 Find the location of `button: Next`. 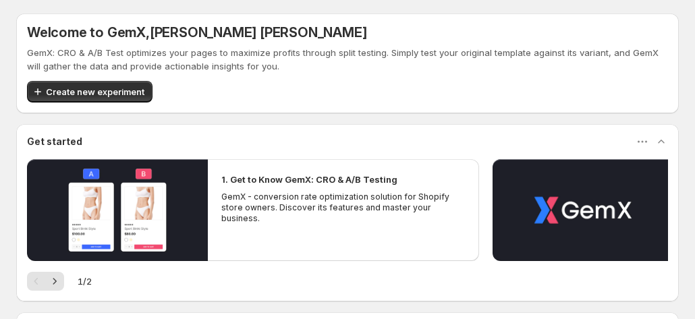

button: Next is located at coordinates (55, 282).